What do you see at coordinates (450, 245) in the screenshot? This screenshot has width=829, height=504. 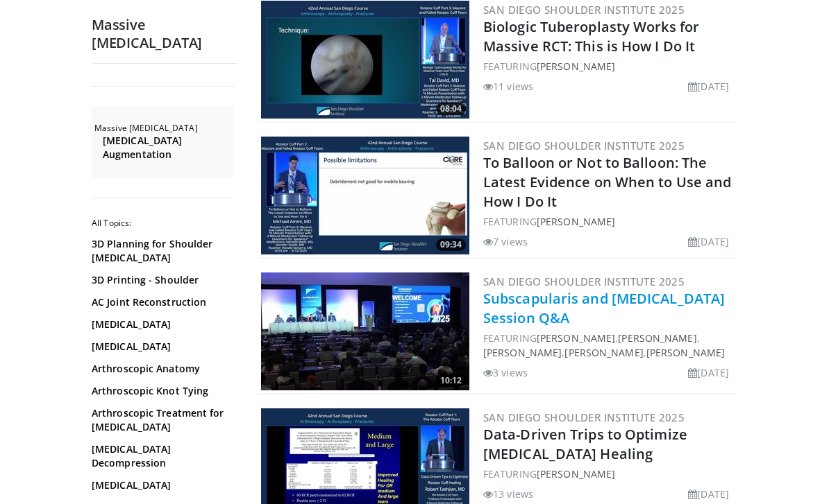 I see `span: 09:34` at bounding box center [450, 245].